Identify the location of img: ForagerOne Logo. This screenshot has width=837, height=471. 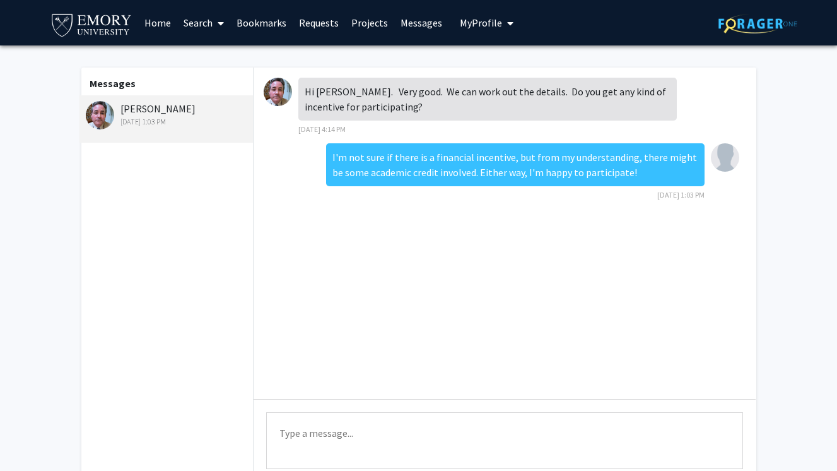
(758, 23).